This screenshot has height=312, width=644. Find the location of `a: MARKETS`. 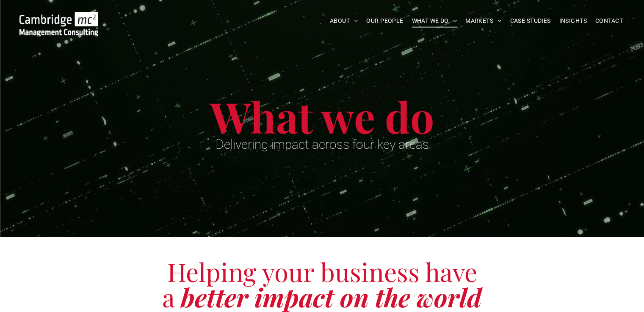

a: MARKETS is located at coordinates (483, 20).